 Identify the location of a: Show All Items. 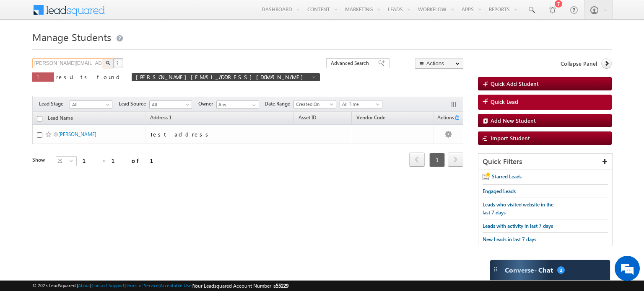
(253, 105).